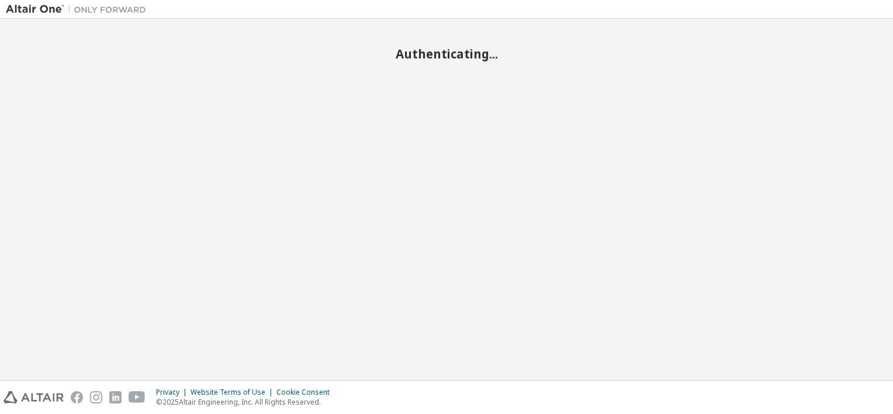  Describe the element at coordinates (77, 397) in the screenshot. I see `img: facebook.svg` at that location.